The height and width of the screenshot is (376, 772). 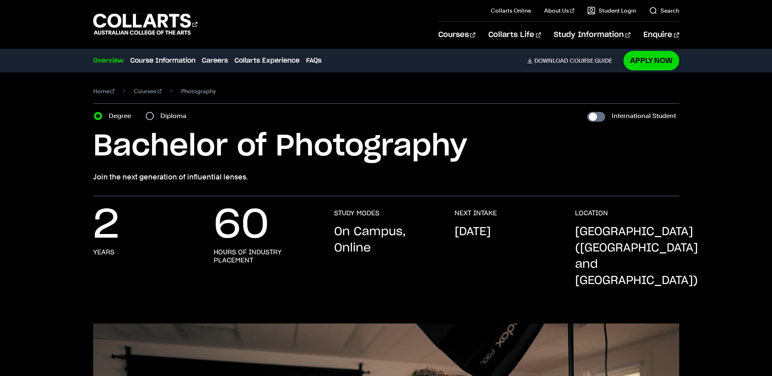 What do you see at coordinates (592, 35) in the screenshot?
I see `a: Study Information` at bounding box center [592, 35].